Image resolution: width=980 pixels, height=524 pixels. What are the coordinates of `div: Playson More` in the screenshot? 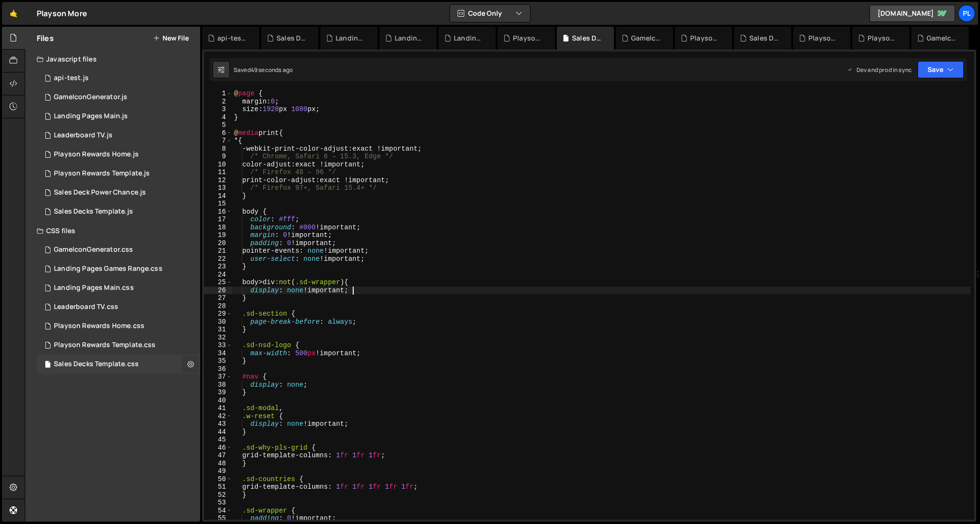 It's located at (62, 13).